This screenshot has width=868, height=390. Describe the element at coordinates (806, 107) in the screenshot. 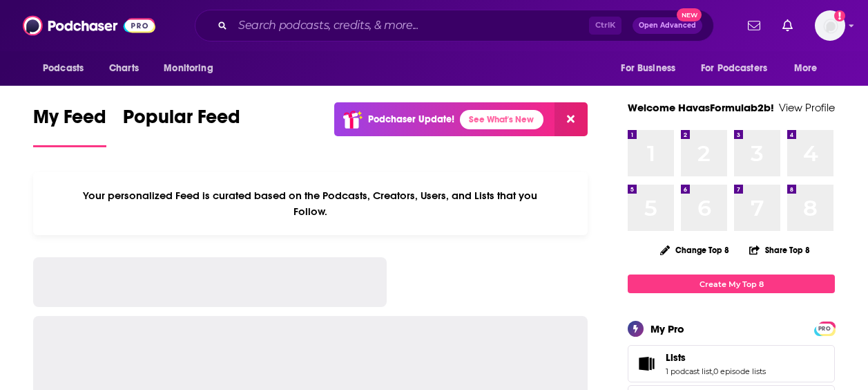

I see `a: View Profile` at that location.